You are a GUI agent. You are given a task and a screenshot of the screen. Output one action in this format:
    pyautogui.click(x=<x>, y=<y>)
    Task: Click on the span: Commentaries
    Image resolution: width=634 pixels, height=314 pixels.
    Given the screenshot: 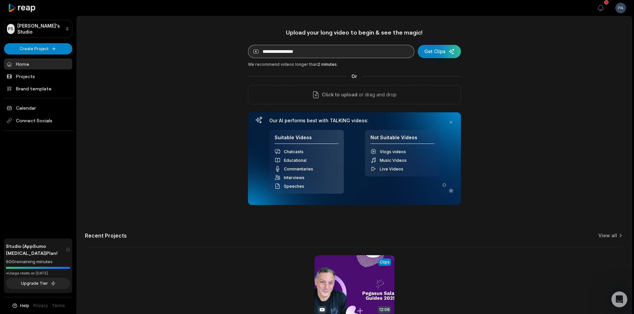 What is the action you would take?
    pyautogui.click(x=298, y=169)
    